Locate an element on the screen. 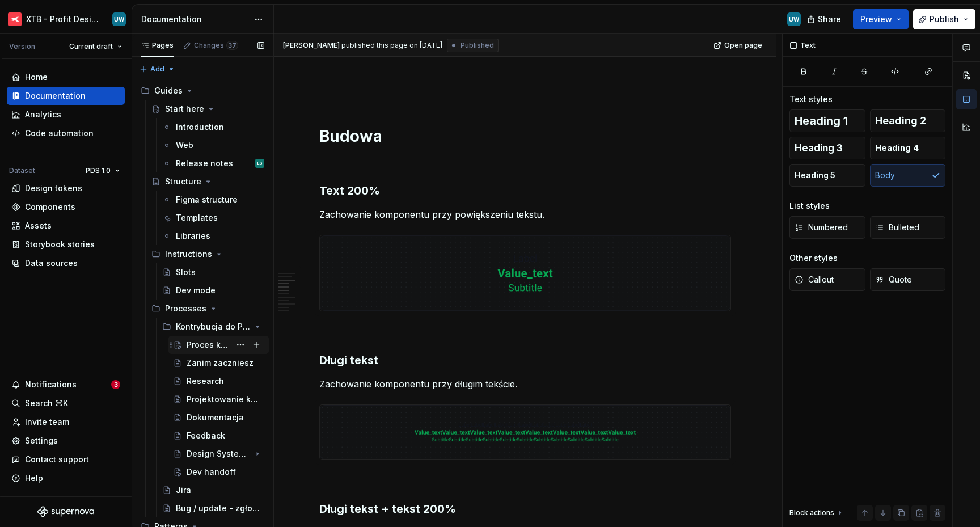 The image size is (980, 527). h3: Długi tekst + tekst 200% is located at coordinates (525, 509).